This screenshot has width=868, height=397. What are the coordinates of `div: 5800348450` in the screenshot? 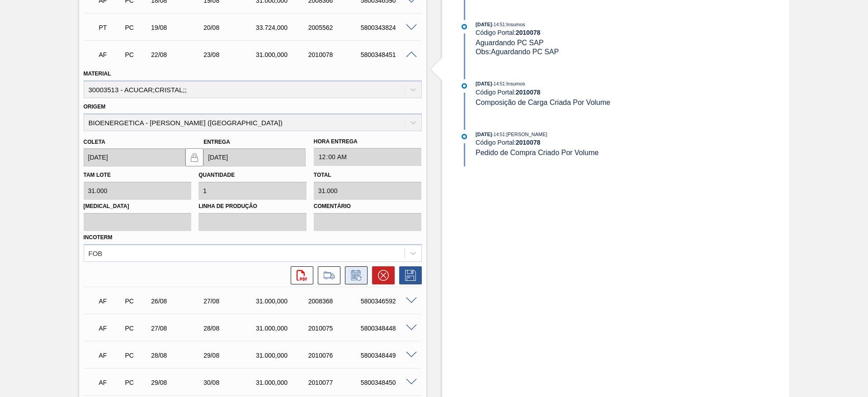 It's located at (388, 383).